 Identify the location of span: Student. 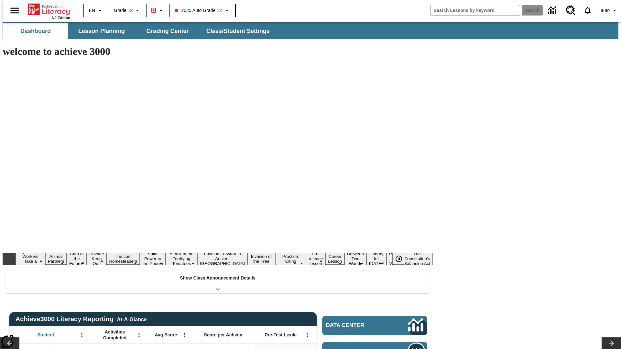
(46, 335).